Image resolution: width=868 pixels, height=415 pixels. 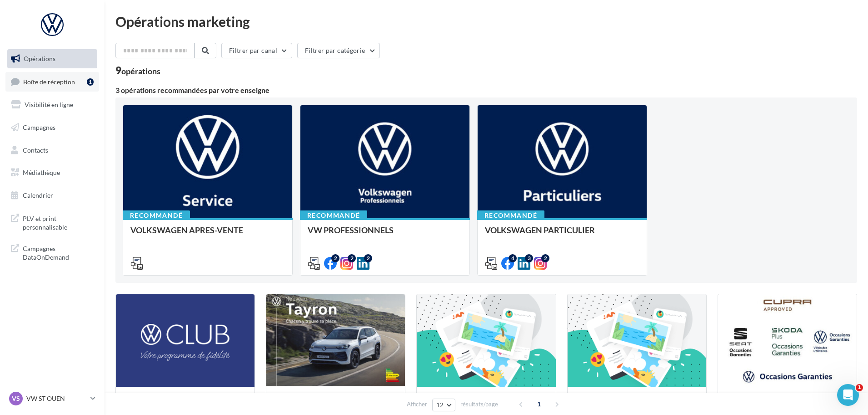 I want to click on div: Opérations marketing, so click(x=487, y=21).